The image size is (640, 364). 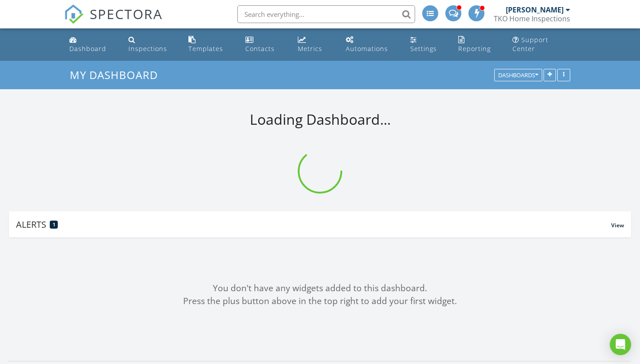 I want to click on a: Automations (Advanced), so click(x=371, y=44).